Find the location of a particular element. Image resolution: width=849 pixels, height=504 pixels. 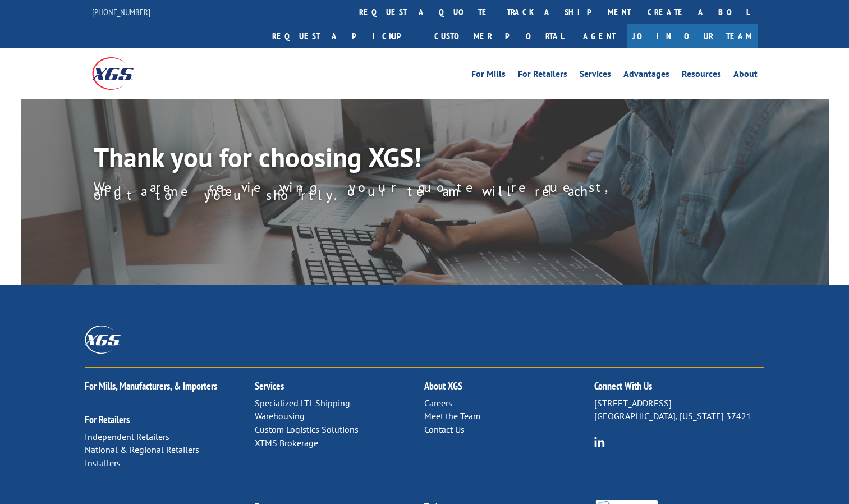

a: Resources is located at coordinates (701, 76).